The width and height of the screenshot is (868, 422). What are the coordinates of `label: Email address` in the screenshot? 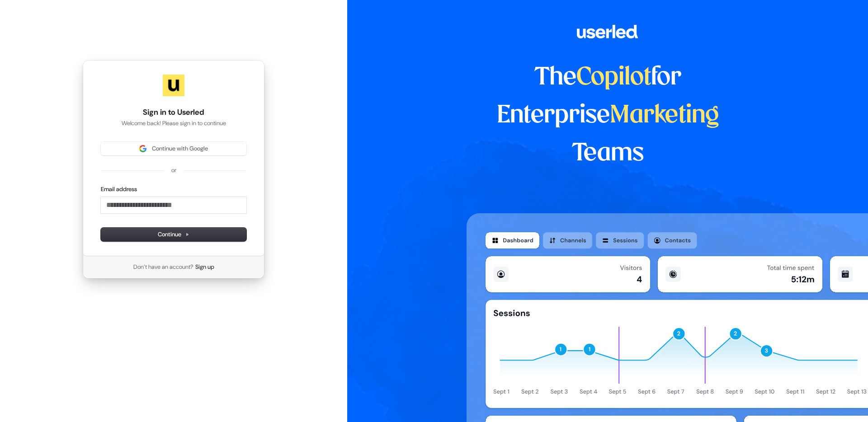 It's located at (119, 189).